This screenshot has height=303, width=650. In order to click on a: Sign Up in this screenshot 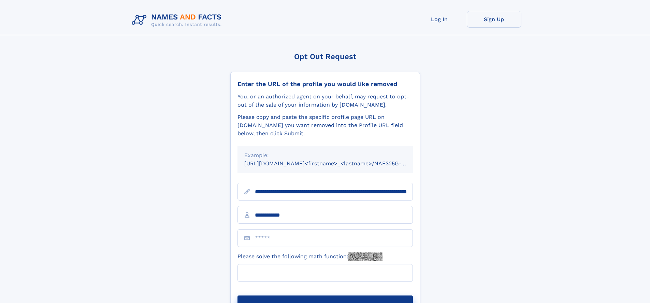, I will do `click(494, 19)`.